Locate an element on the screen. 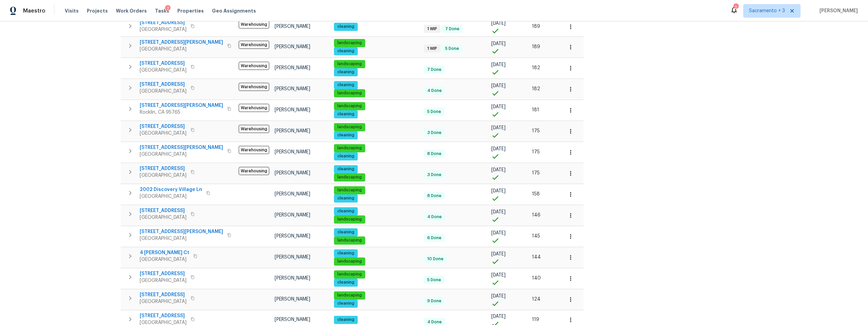  span: Work Orders is located at coordinates (131, 11).